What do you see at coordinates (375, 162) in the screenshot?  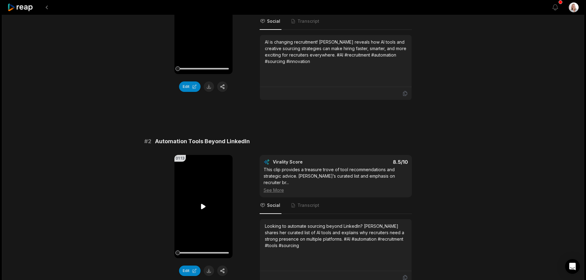 I see `div: 8.5 /10` at bounding box center [375, 162].